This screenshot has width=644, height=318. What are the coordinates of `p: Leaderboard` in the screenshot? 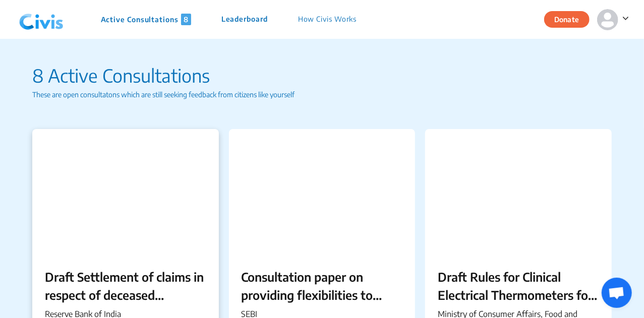 It's located at (245, 19).